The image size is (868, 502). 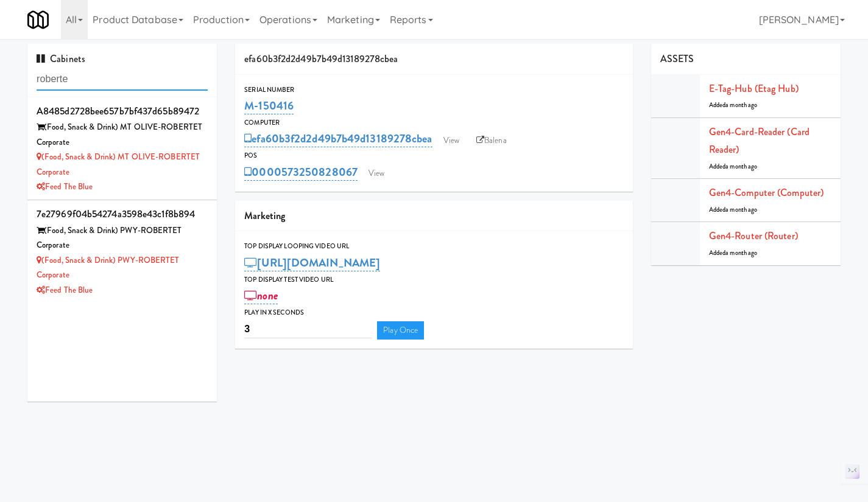 What do you see at coordinates (433, 313) in the screenshot?
I see `div: Play in X seconds` at bounding box center [433, 313].